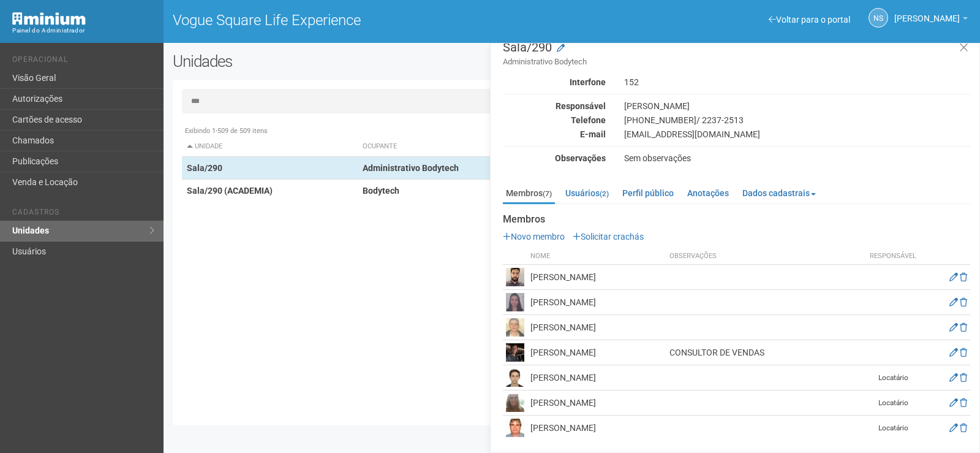 The image size is (980, 453). Describe the element at coordinates (230, 190) in the screenshot. I see `strong: Sala/290 (ACADEMIA)` at that location.